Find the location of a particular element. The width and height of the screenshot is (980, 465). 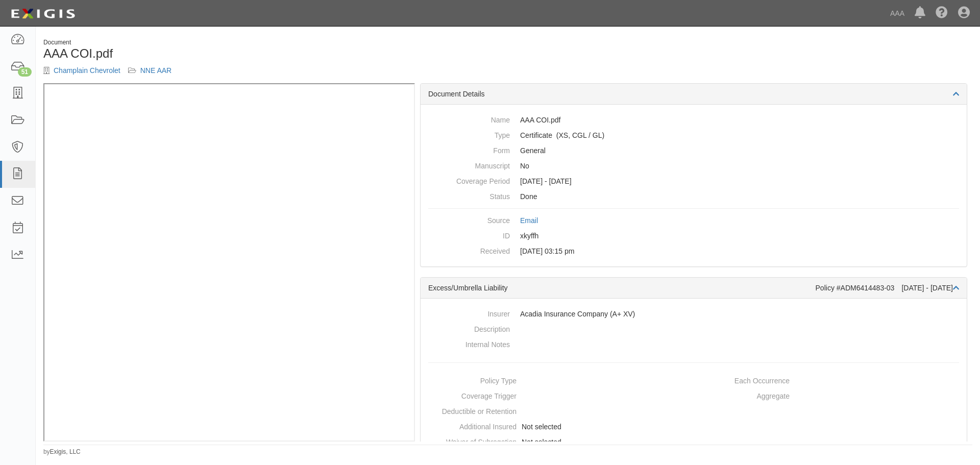

dd: Excess/Umbrella Liability Commercial General Liability / Garage Liability is located at coordinates (693, 135).